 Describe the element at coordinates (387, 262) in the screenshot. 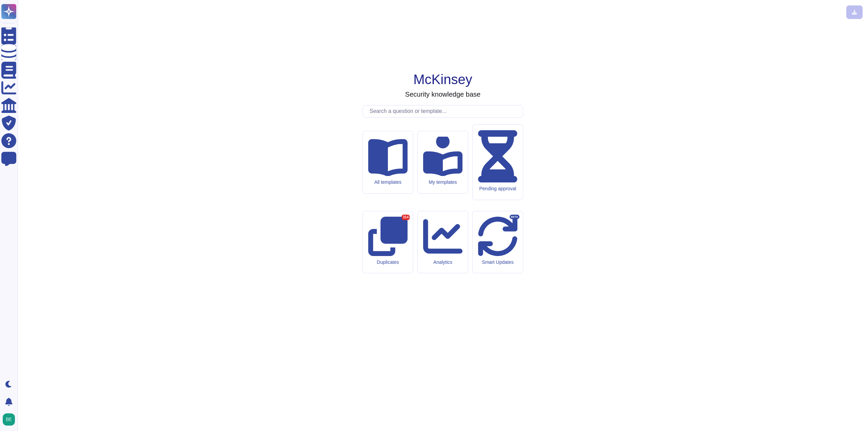

I see `div: Duplicates` at that location.